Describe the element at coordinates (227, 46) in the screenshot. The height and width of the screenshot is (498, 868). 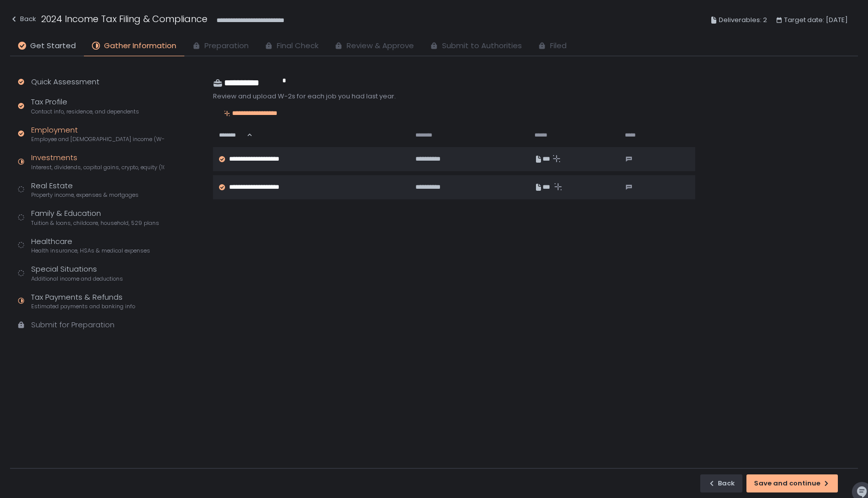
I see `span: Preparation` at that location.